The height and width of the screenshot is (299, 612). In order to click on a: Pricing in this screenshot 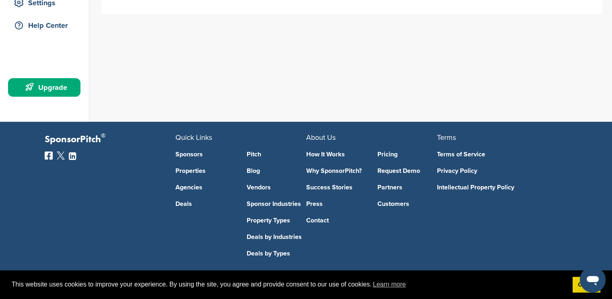, I will do `click(407, 154)`.